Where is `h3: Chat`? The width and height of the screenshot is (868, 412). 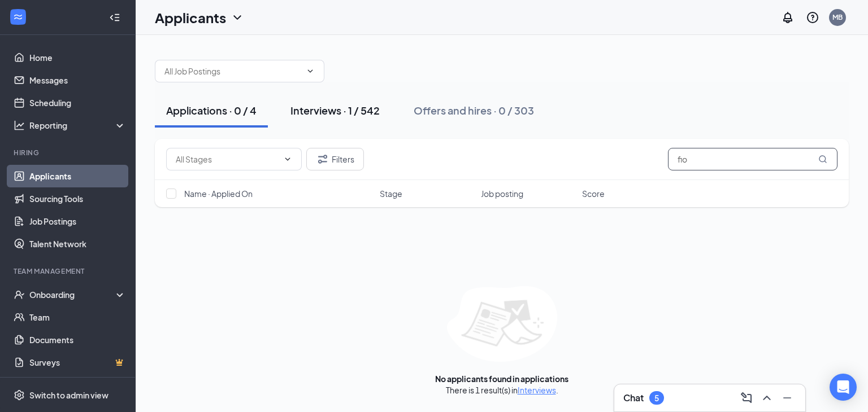
h3: Chat is located at coordinates (634, 398).